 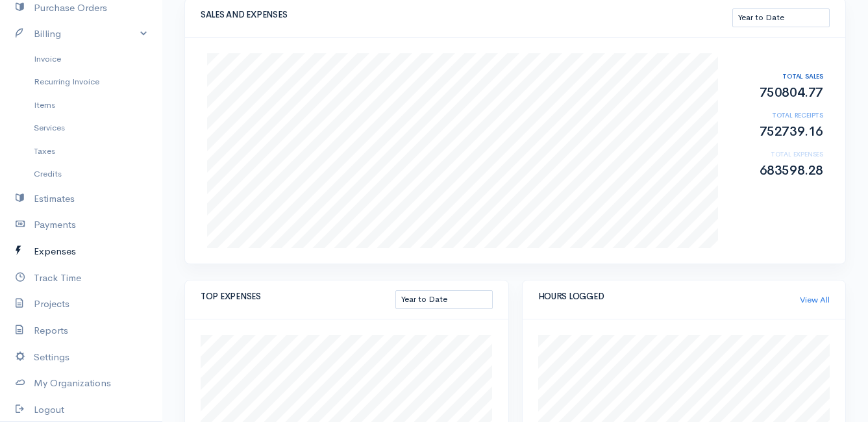 I want to click on h6: TOTAL RECEIPTS, so click(x=777, y=115).